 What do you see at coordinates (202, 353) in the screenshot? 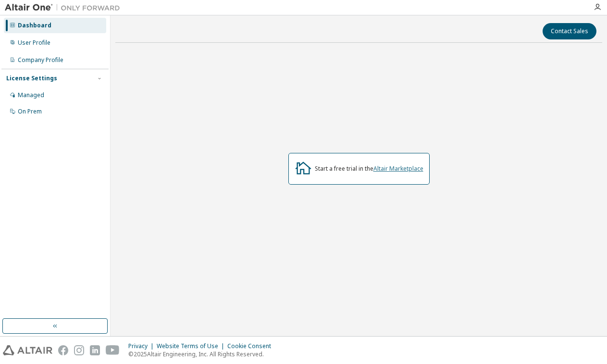
I see `p: © 2025 Altair Engineering, Inc. All Rights Reserved.` at bounding box center [202, 353].